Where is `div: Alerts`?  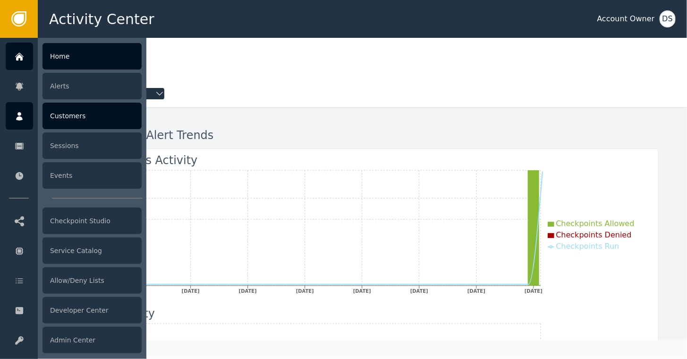
div: Alerts is located at coordinates (92, 86).